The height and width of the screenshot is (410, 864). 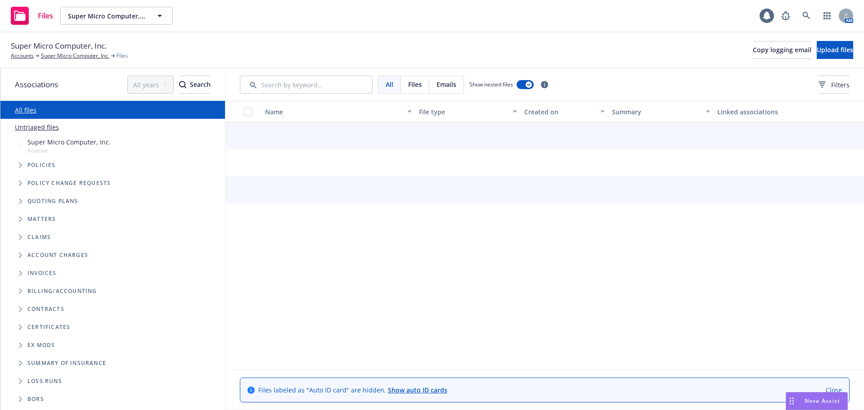 I want to click on span: Policies, so click(x=41, y=165).